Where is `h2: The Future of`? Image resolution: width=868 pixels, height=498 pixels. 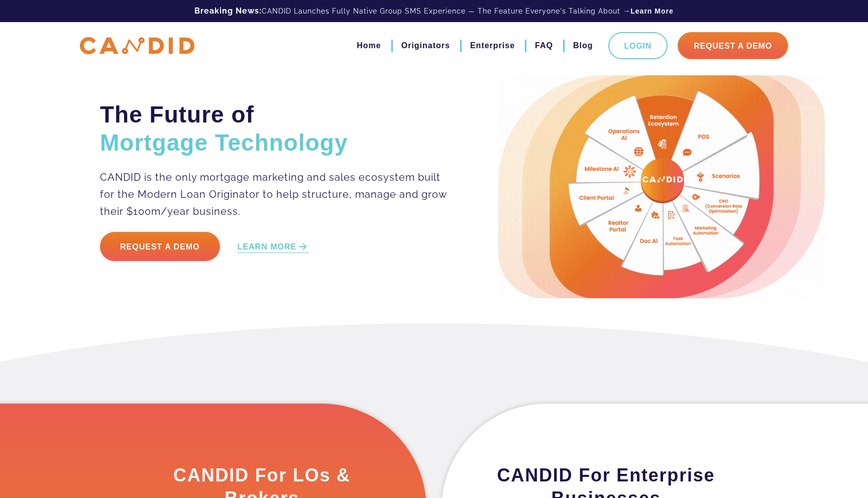
h2: The Future of is located at coordinates (274, 128).